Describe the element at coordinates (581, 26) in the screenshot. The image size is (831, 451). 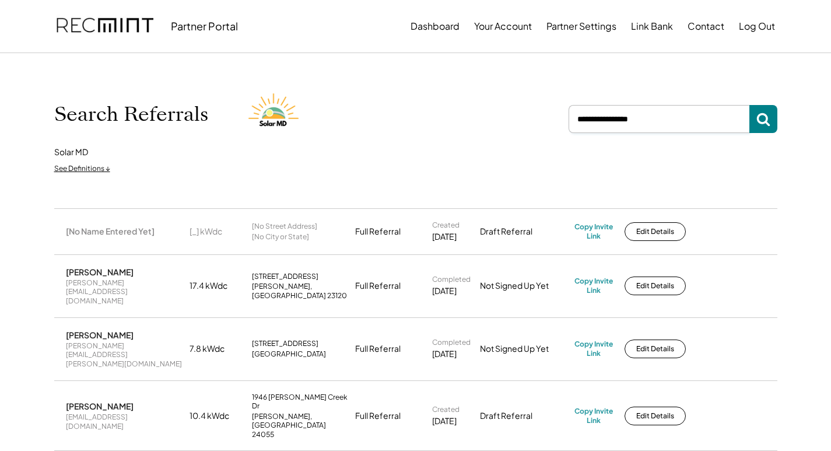
I see `button: Partner Settings` at that location.